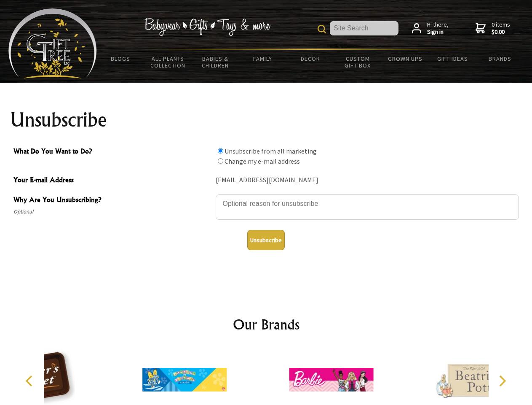 This screenshot has height=405, width=532. What do you see at coordinates (168, 62) in the screenshot?
I see `a: All Plants Collection` at bounding box center [168, 62].